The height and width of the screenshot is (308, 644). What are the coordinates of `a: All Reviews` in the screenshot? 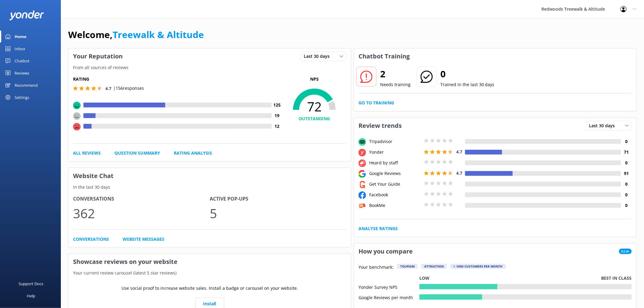 It's located at (87, 153).